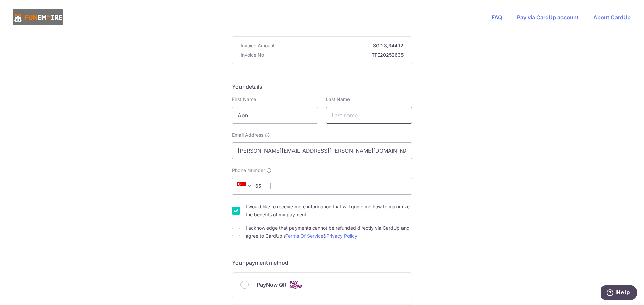 This screenshot has height=305, width=644. What do you see at coordinates (22, 8) in the screenshot?
I see `span: Help` at bounding box center [22, 8].